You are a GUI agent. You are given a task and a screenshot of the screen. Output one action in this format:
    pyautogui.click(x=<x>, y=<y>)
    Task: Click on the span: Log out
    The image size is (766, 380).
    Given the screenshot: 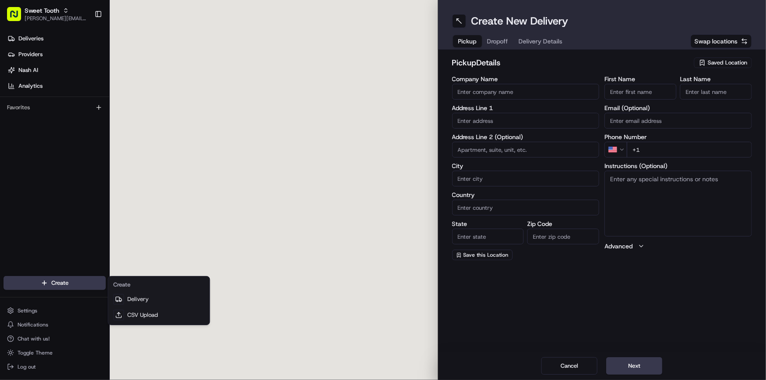 What is the action you would take?
    pyautogui.click(x=26, y=367)
    